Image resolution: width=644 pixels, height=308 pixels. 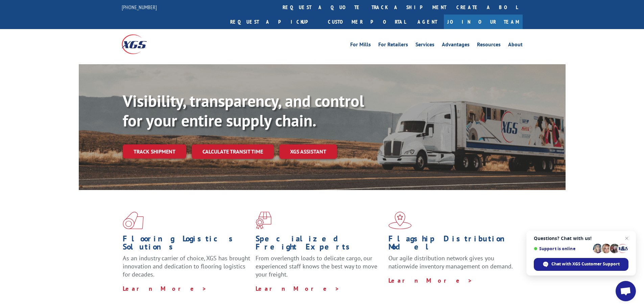 What do you see at coordinates (393, 46) in the screenshot?
I see `a: For Retailers` at bounding box center [393, 46].